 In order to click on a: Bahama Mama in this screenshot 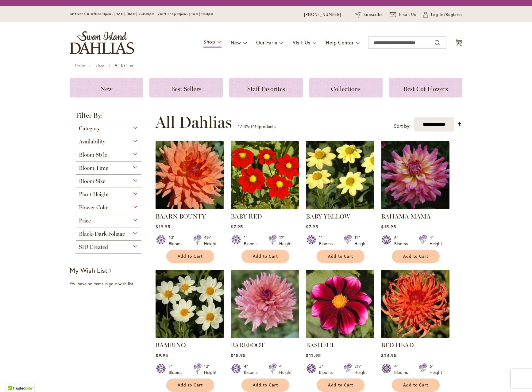, I will do `click(415, 208)`.